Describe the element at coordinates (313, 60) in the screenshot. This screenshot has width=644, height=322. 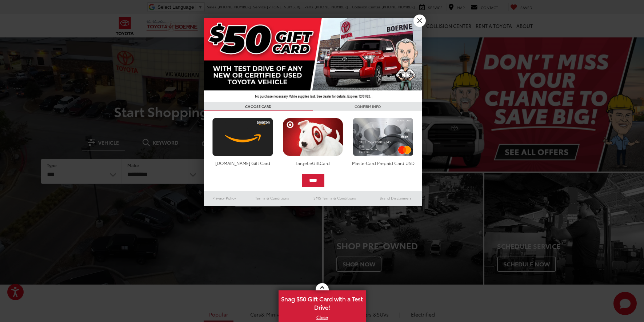
I see `img: 42635_top_851395.jpg` at that location.